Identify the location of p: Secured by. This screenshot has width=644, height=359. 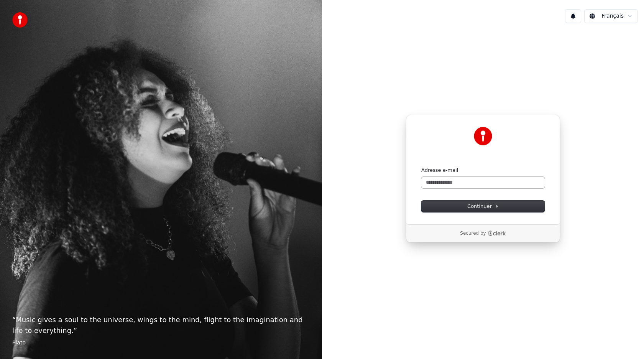
(473, 234).